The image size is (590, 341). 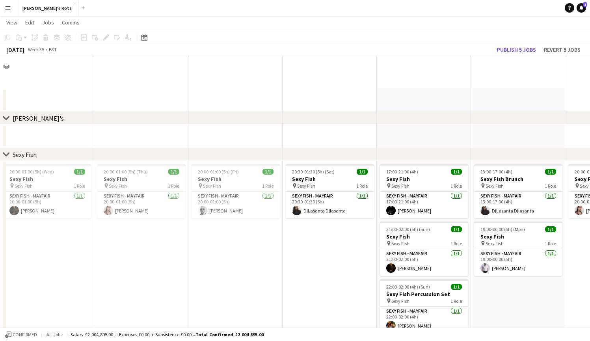 I want to click on span: Total Confirmed £2 004 895.00, so click(x=229, y=334).